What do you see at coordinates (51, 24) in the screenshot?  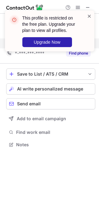 I see `header: This profile is restricted on the free plan. Upgrade your plan to view all profiles.` at bounding box center [51, 24].